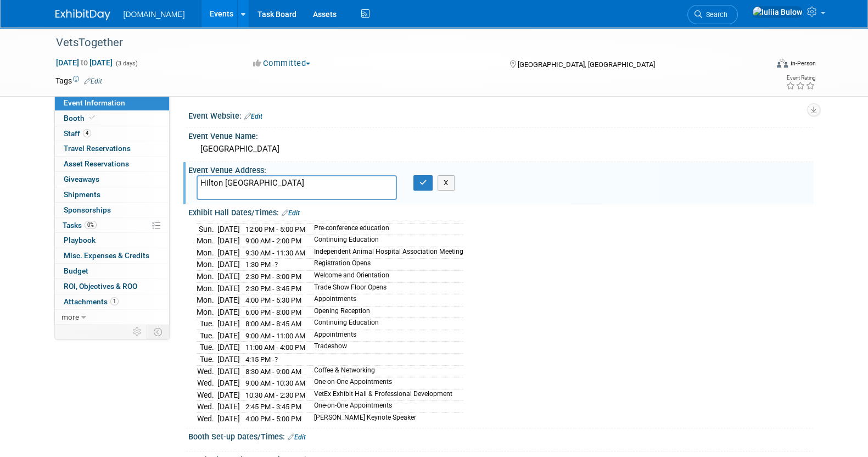 This screenshot has width=868, height=457. I want to click on span: 2:45 PM - 3:45 PM, so click(274, 406).